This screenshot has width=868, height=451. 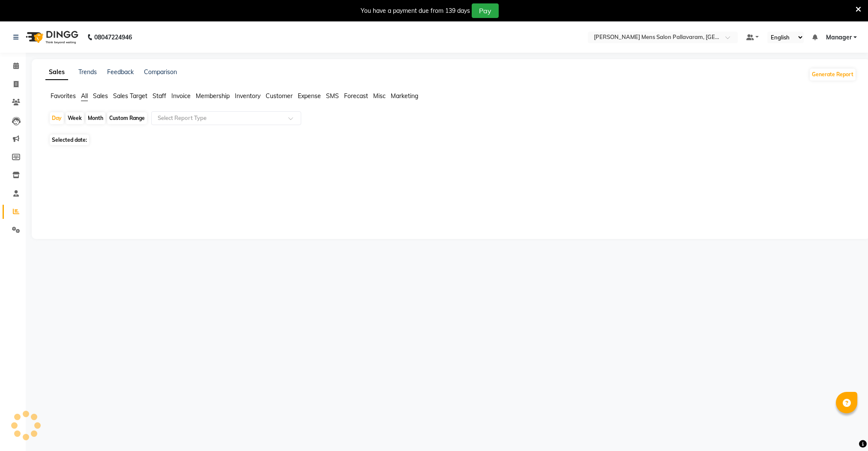 What do you see at coordinates (120, 72) in the screenshot?
I see `a: Feedback` at bounding box center [120, 72].